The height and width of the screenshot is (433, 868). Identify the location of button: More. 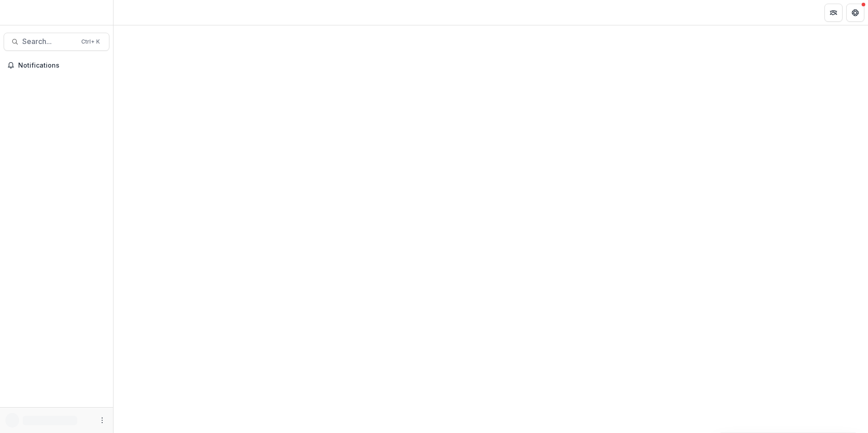
(102, 420).